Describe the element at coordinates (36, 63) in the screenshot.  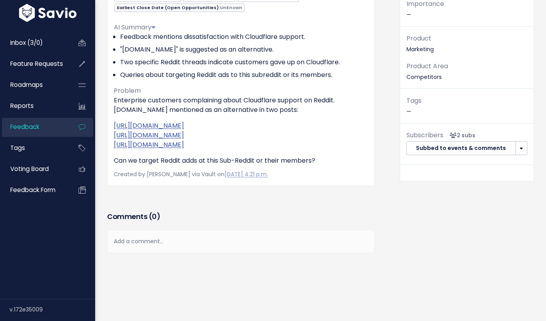
I see `span: Feature Requests` at that location.